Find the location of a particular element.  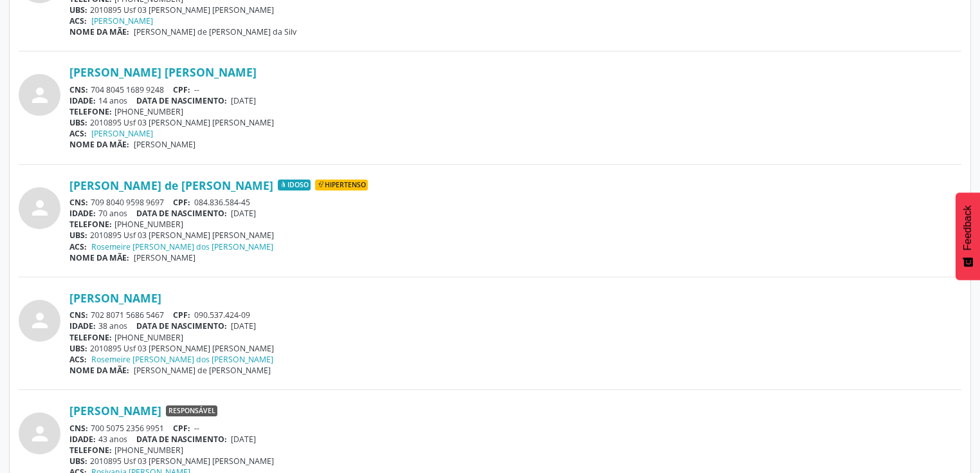

div: 43 anos is located at coordinates (515, 439).